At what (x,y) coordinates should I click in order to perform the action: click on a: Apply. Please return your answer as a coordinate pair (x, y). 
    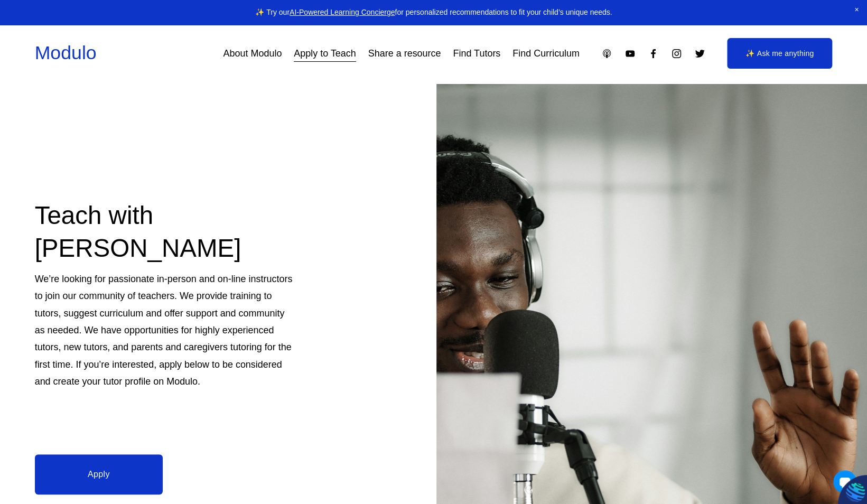
    Looking at the image, I should click on (98, 475).